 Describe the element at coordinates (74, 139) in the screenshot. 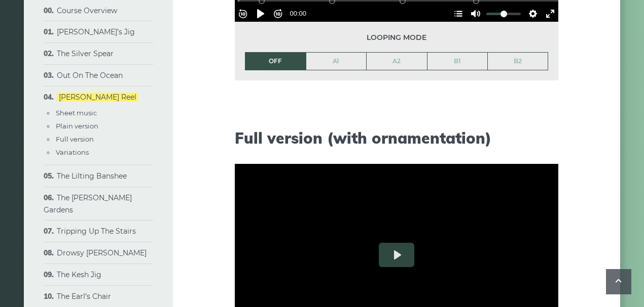

I see `a: Full version` at that location.